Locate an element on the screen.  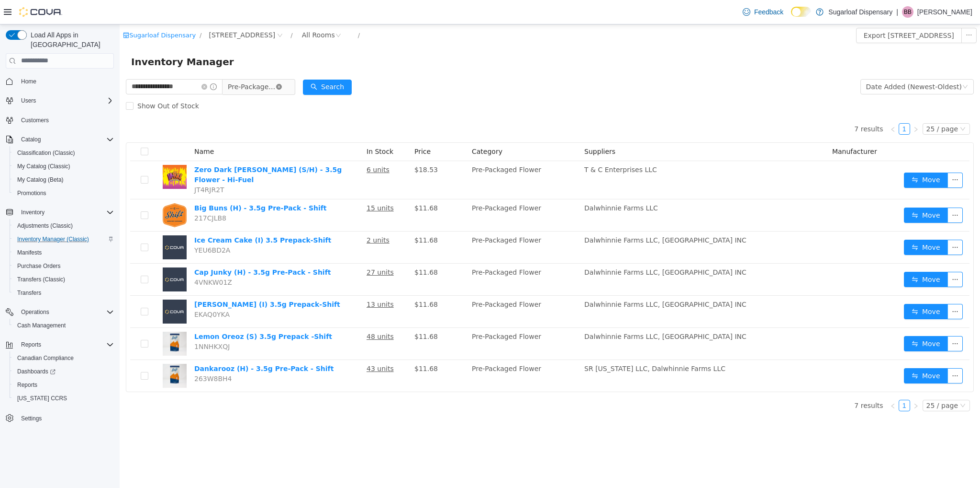
span: Category is located at coordinates (368, 127).